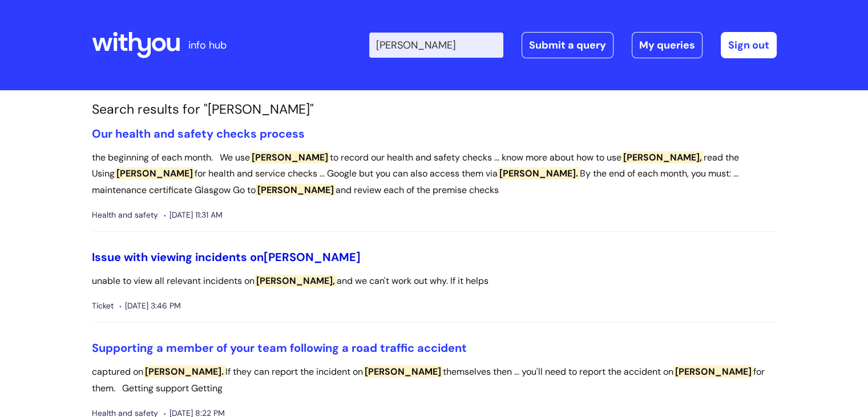  I want to click on p: the beginning of each month. We use to record our health and safety checks ... know more about ho..., so click(434, 174).